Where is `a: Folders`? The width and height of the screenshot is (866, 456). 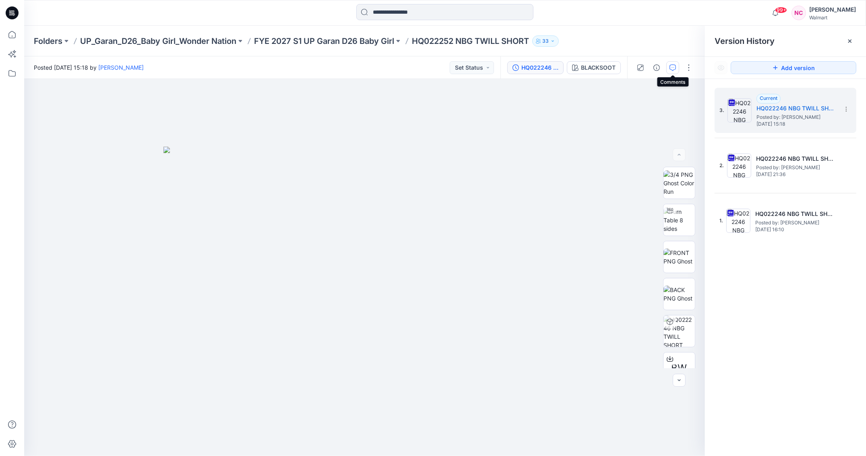
a: Folders is located at coordinates (48, 41).